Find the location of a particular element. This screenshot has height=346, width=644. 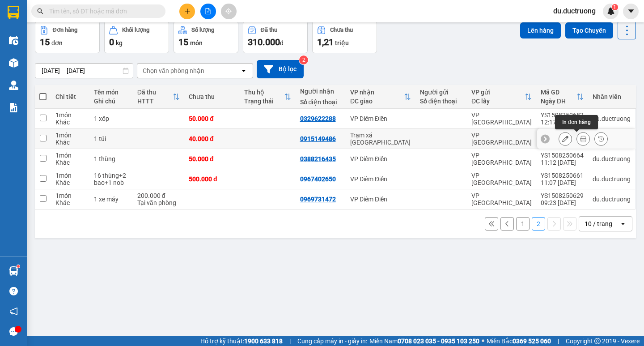

span: search is located at coordinates (40, 11).